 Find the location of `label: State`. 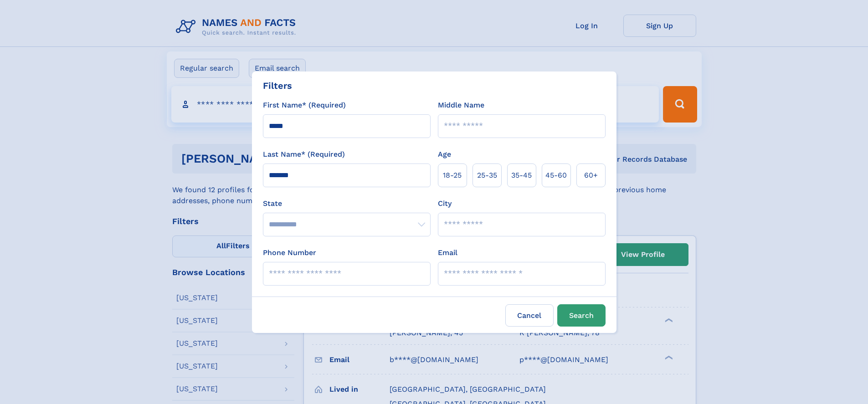

label: State is located at coordinates (347, 204).